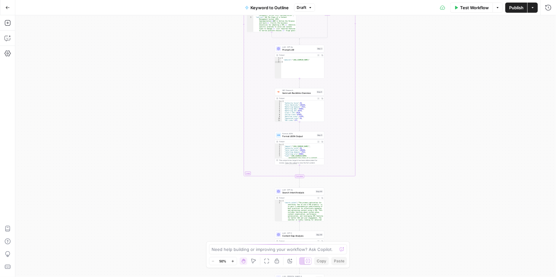 Image resolution: width=556 pixels, height=277 pixels. I want to click on button: Publish, so click(516, 8).